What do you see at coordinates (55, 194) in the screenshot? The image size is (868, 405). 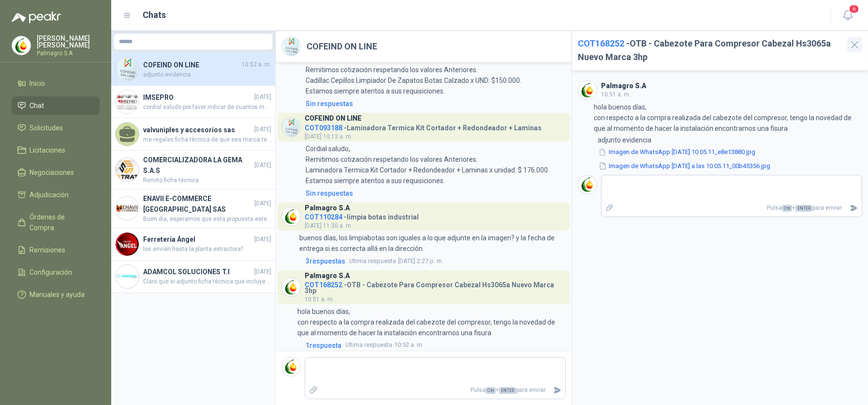 I see `a: Adjudicación` at bounding box center [55, 194].